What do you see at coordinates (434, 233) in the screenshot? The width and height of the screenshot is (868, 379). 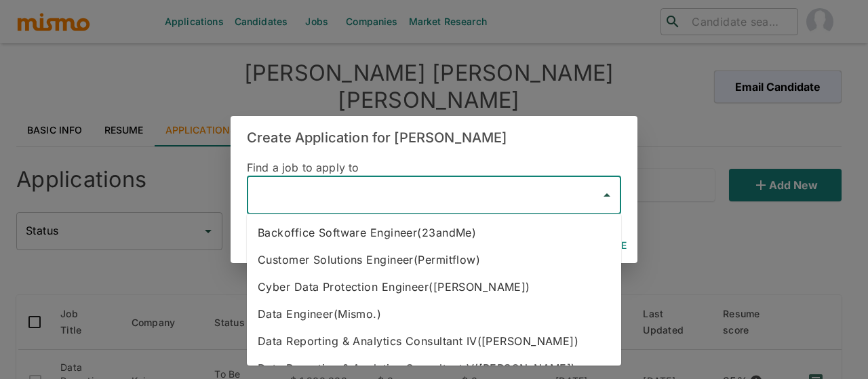 I see `li: Backoffice Software Engineer(23andMe)` at bounding box center [434, 233].